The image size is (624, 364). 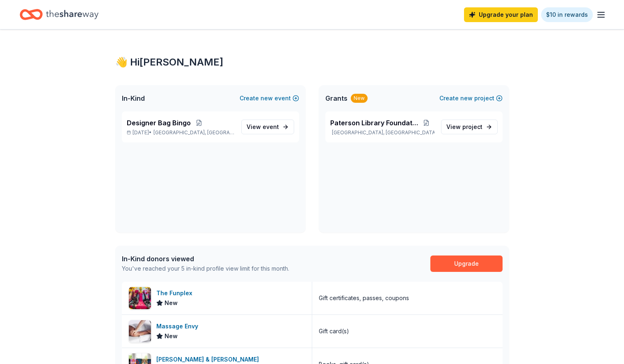 I want to click on div: New, so click(x=359, y=98).